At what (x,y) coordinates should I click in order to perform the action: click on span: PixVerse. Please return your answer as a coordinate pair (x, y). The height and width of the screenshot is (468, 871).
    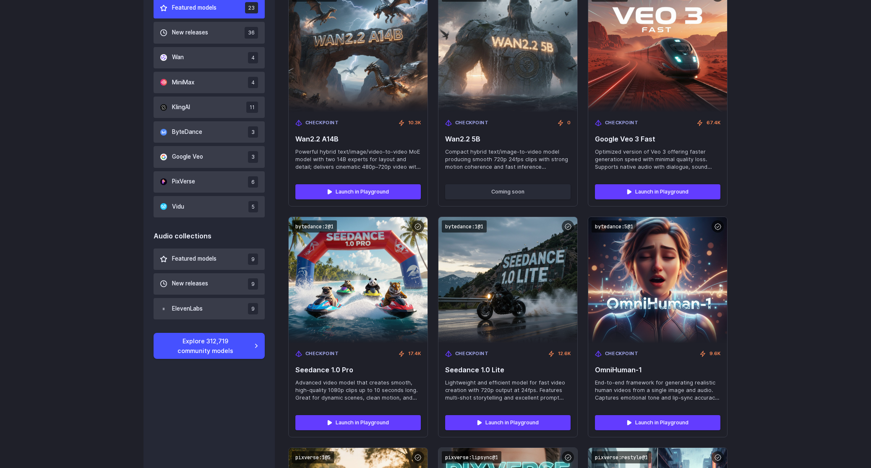
    Looking at the image, I should click on (183, 182).